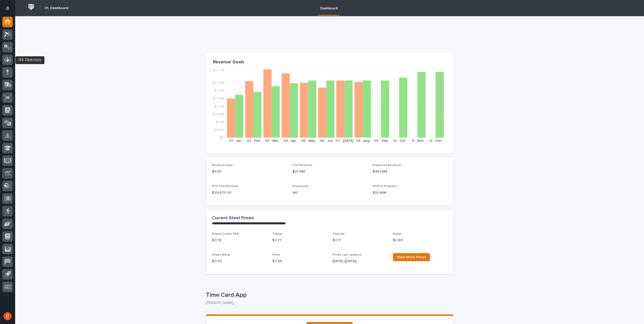  I want to click on tspan: $3.85M, so click(218, 83).